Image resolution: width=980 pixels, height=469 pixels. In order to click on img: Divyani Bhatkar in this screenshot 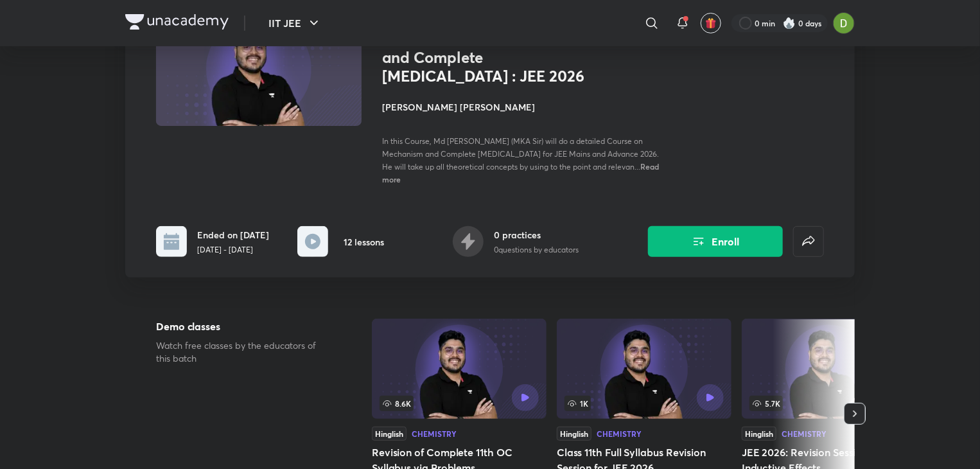, I will do `click(844, 23)`.